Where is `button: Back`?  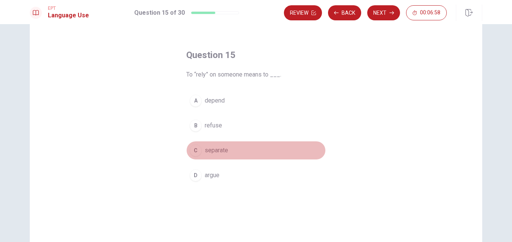
button: Back is located at coordinates (345, 13).